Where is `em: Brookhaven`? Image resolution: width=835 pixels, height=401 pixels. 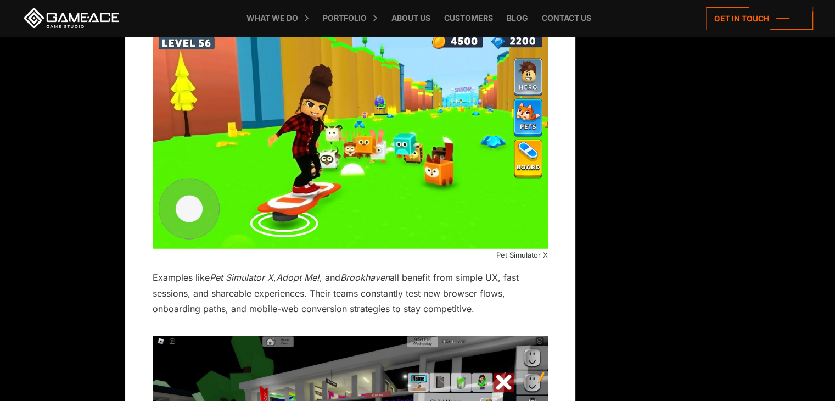
em: Brookhaven is located at coordinates (365, 277).